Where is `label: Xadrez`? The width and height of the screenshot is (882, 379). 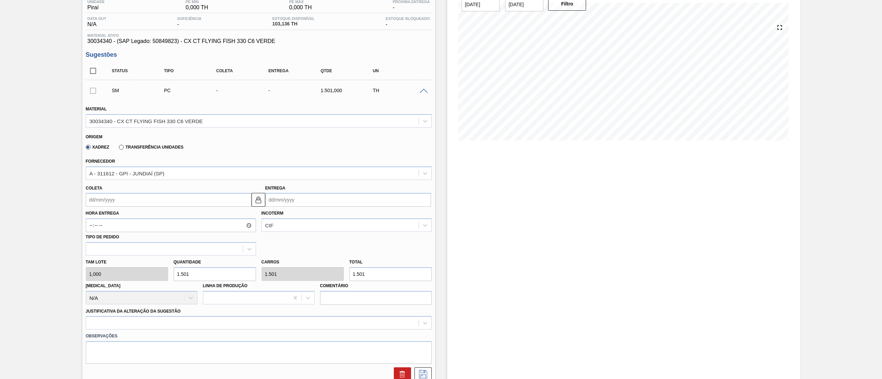 label: Xadrez is located at coordinates (97, 147).